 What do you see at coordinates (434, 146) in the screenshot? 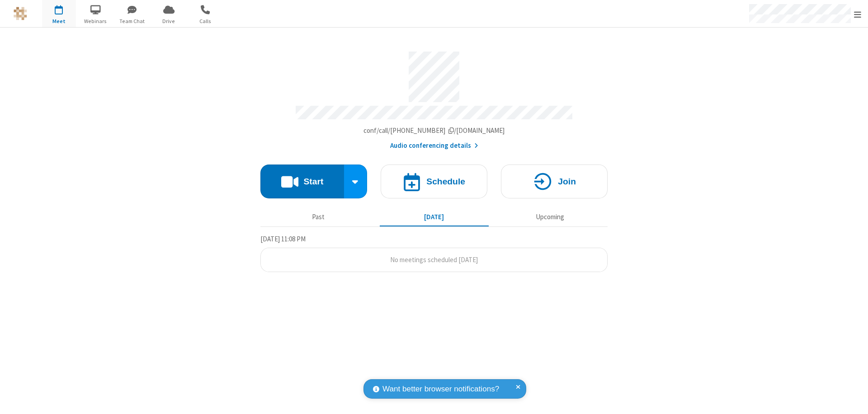
I see `button: Audio conferencing details` at bounding box center [434, 146].